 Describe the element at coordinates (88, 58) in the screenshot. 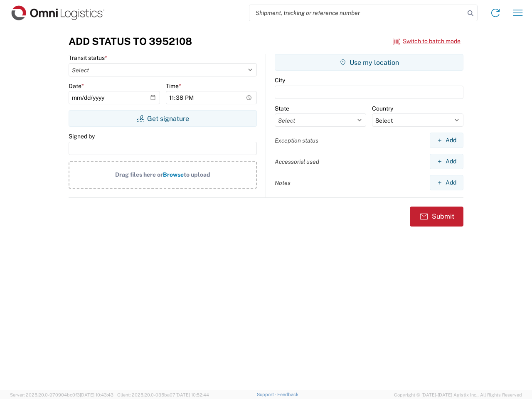

I see `label: Transit status` at that location.